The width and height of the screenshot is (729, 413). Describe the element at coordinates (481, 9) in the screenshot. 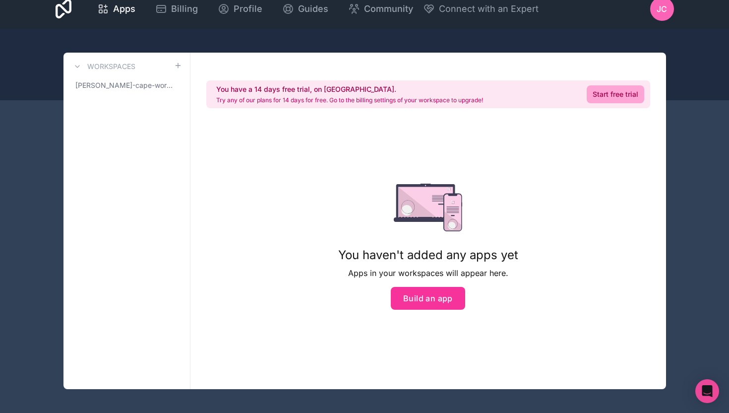

I see `button: Connect with an Expert` at that location.